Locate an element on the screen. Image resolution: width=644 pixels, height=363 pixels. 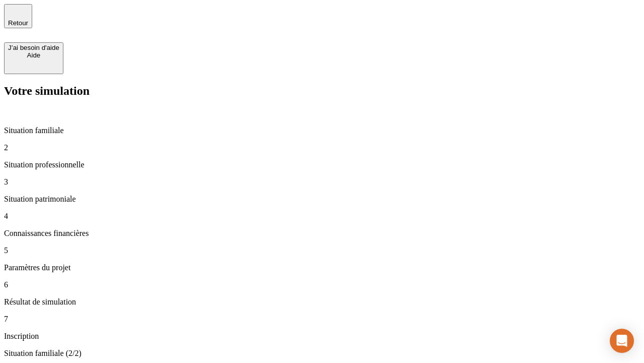
p: Situation professionnelle is located at coordinates (322, 165).